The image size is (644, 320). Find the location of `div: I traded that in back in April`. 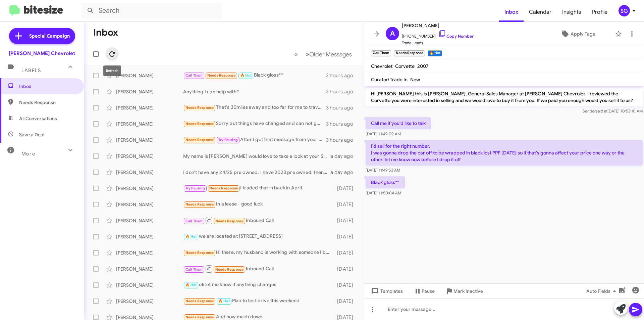

div: I traded that in back in April is located at coordinates (258, 188).